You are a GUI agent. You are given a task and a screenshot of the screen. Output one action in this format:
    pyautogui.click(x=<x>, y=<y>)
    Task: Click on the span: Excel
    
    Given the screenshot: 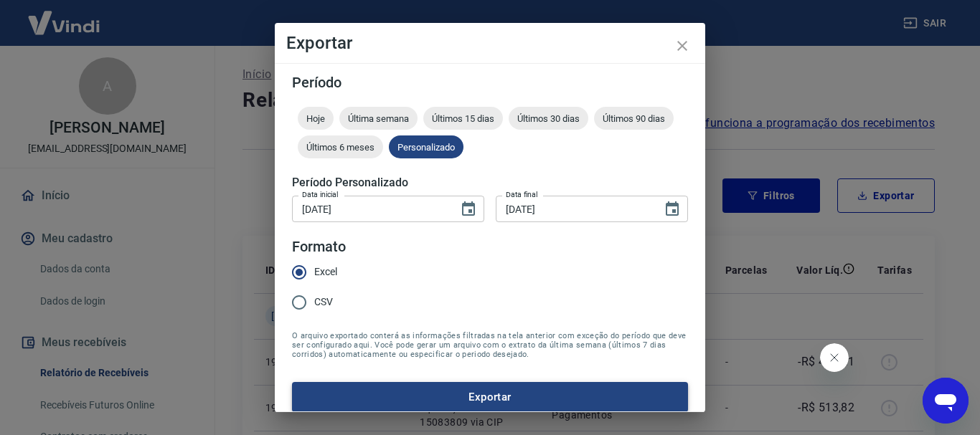 What is the action you would take?
    pyautogui.click(x=326, y=272)
    